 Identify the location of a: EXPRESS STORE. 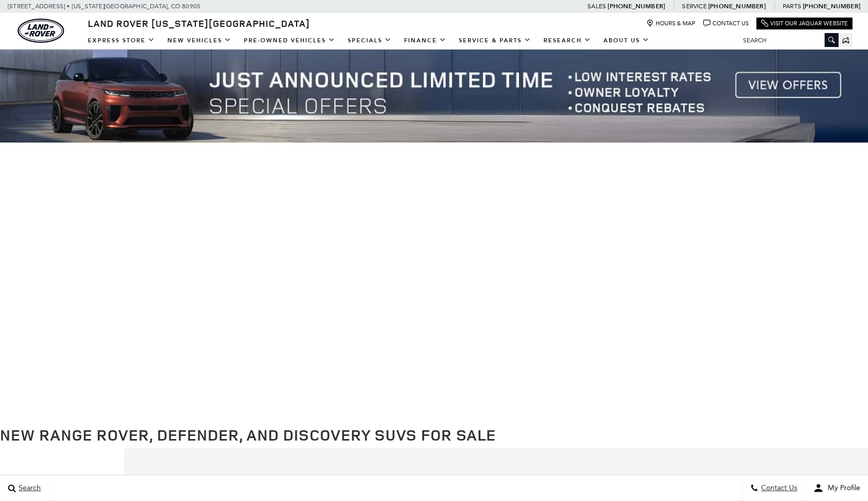
(122, 41).